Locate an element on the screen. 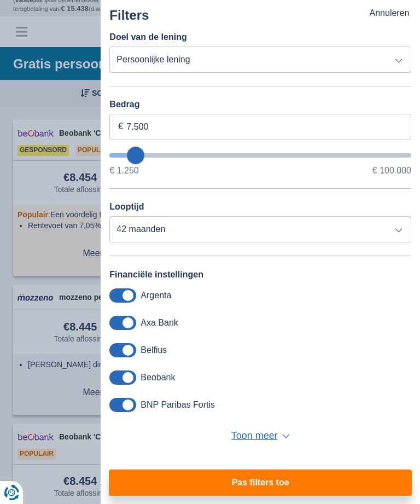 This screenshot has height=504, width=420. label: Looptijd is located at coordinates (127, 207).